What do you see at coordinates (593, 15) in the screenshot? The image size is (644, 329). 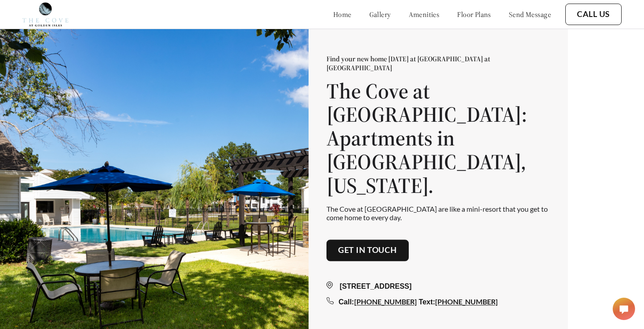 I see `button: Call Us` at bounding box center [593, 15].